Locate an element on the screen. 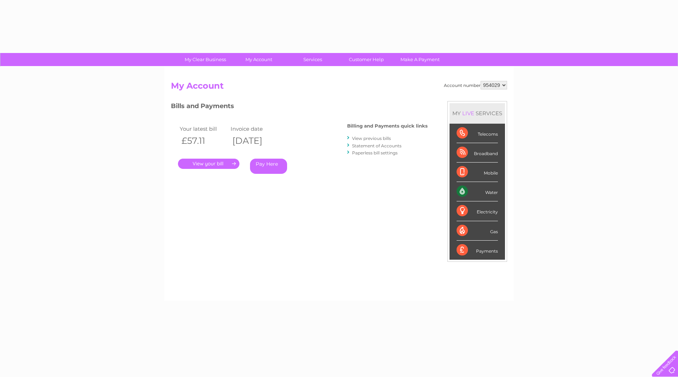 Image resolution: width=678 pixels, height=377 pixels. a: Statement of Accounts is located at coordinates (377, 146).